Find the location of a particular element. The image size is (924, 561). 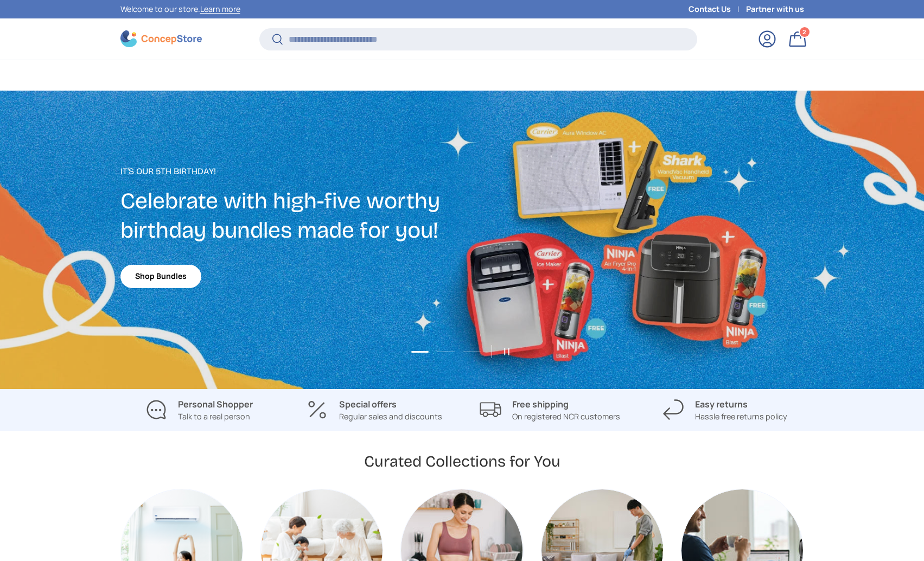

strong: Free shipping is located at coordinates (541, 405).